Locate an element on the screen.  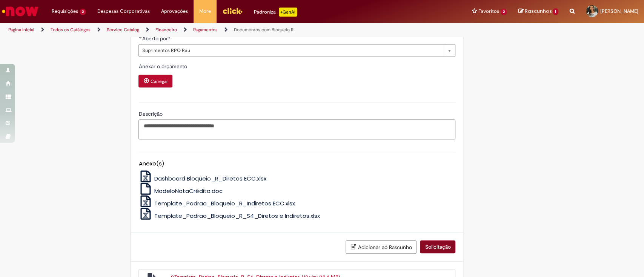
span: Dashboard Bloqueio_R_Diretos ECC.xlsx is located at coordinates (210, 179).